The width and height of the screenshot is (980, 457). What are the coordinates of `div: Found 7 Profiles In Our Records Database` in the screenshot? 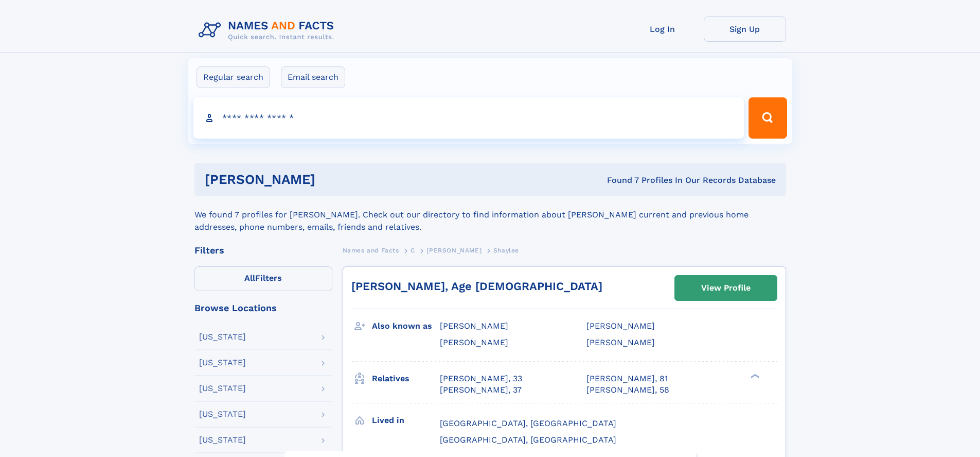 It's located at (618, 180).